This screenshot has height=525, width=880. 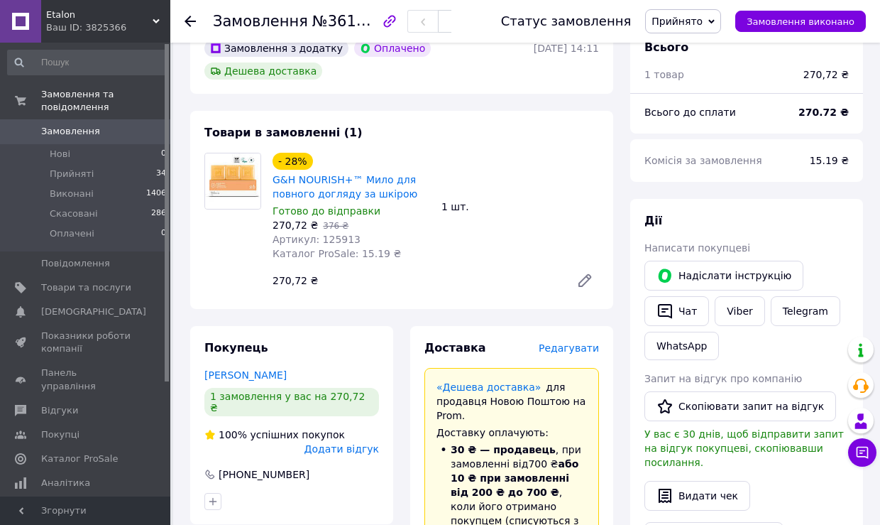 What do you see at coordinates (345, 187) in the screenshot?
I see `a: G&H NOURISH+™ Мило для повного догляду за шкірою` at bounding box center [345, 187].